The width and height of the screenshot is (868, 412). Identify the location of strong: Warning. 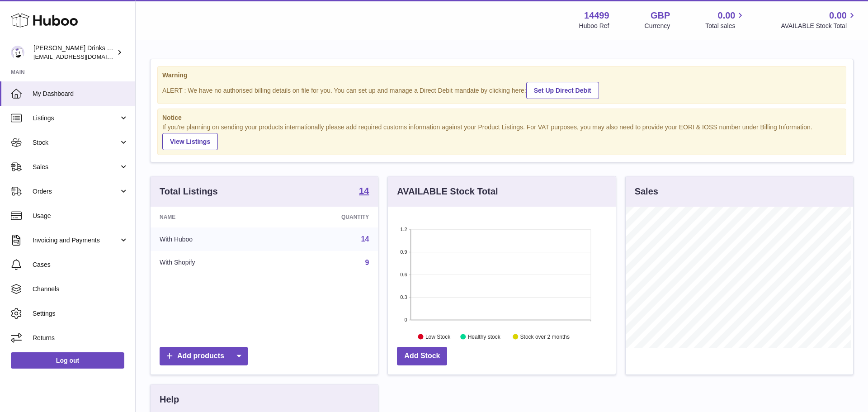
(502, 75).